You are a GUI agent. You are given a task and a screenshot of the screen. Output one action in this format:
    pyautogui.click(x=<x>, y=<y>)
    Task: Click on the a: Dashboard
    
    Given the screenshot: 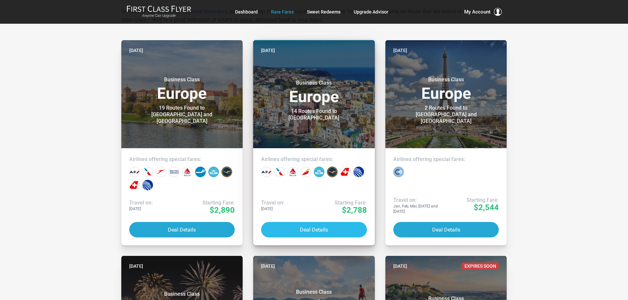 What is the action you would take?
    pyautogui.click(x=246, y=12)
    